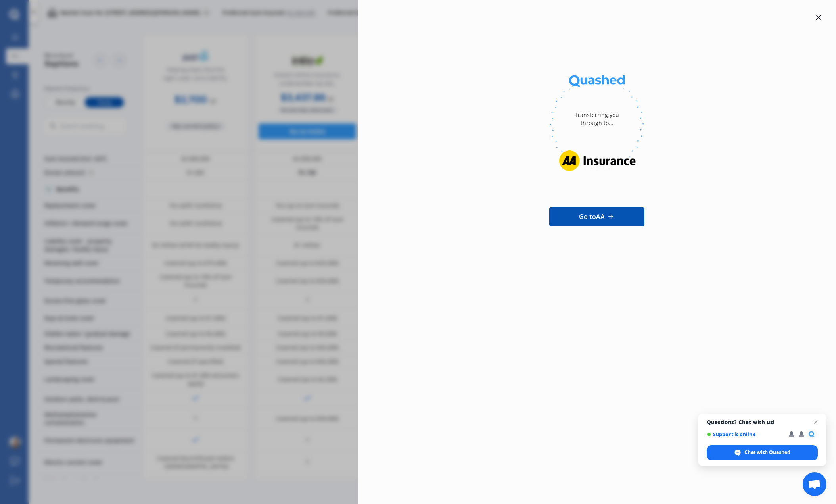  I want to click on span: Close chat, so click(816, 422).